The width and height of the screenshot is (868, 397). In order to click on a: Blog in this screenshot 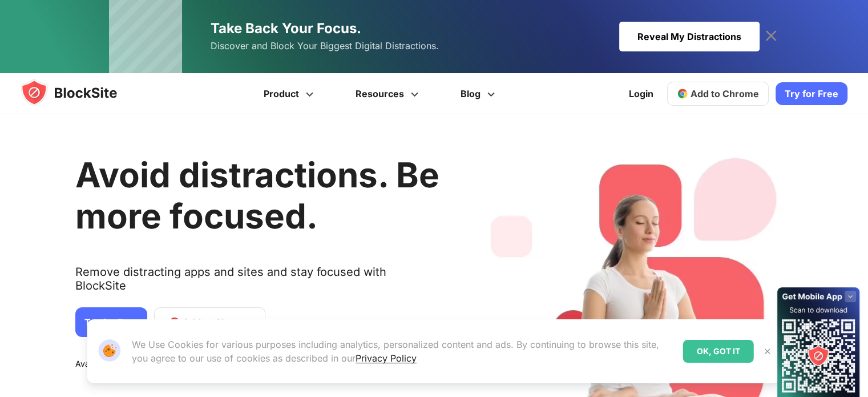, I will do `click(480, 94)`.